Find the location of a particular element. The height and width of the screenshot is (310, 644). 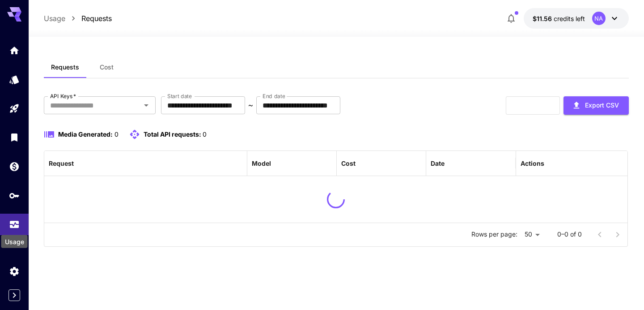

button: Expand sidebar is located at coordinates (14, 295).